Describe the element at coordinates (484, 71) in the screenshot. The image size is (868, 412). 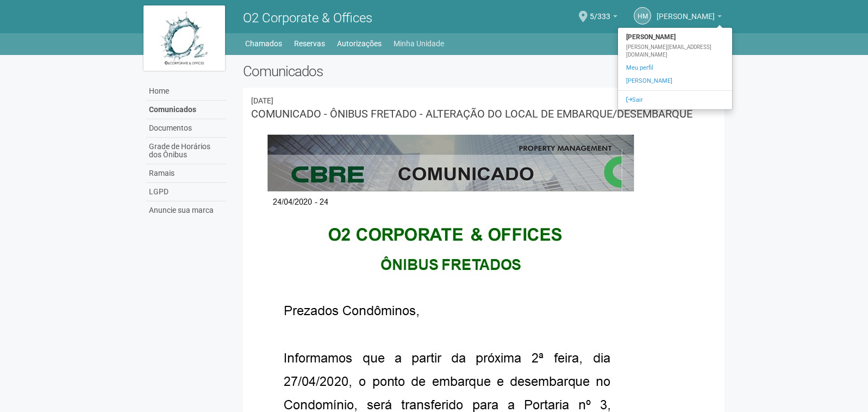
I see `h2: Comunicados` at that location.